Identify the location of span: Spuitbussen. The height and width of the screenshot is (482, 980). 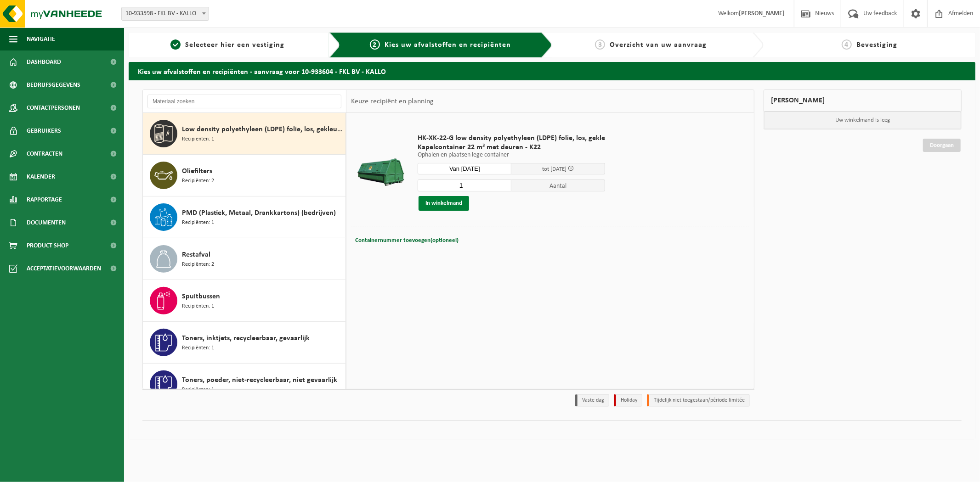
(201, 296).